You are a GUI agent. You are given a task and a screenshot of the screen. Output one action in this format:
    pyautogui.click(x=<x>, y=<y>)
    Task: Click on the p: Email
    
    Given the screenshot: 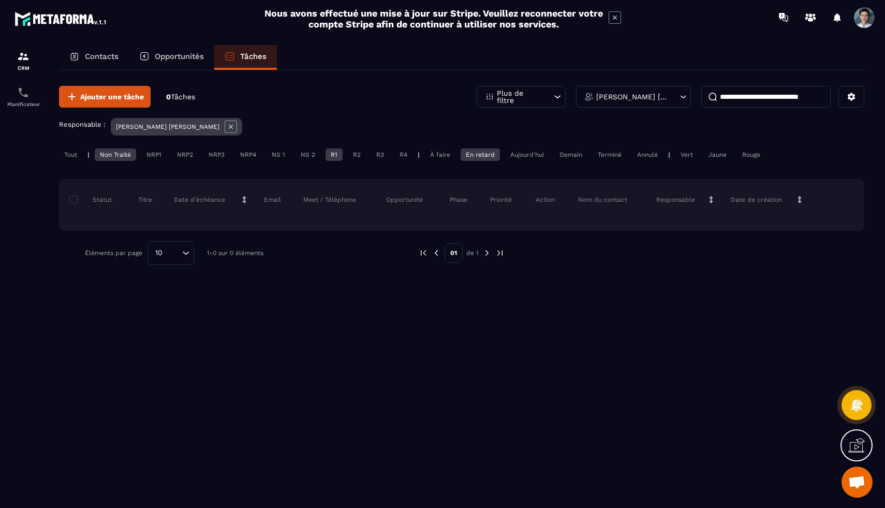 What is the action you would take?
    pyautogui.click(x=272, y=200)
    